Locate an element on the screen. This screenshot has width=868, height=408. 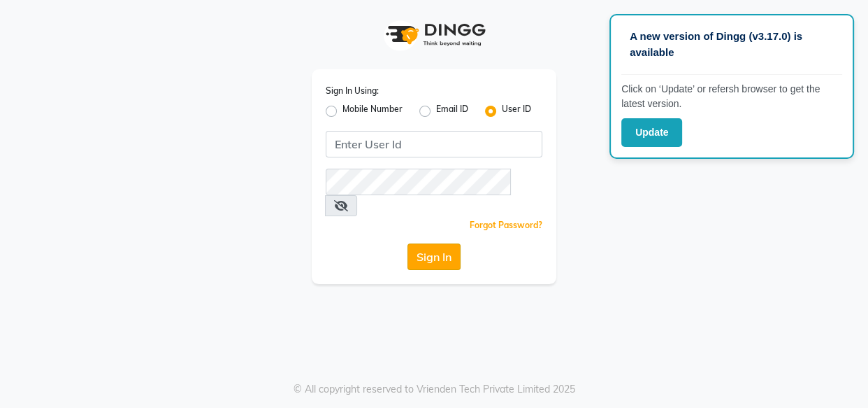
p: A new version of Dingg (v3.17.0) is available is located at coordinates (732, 44).